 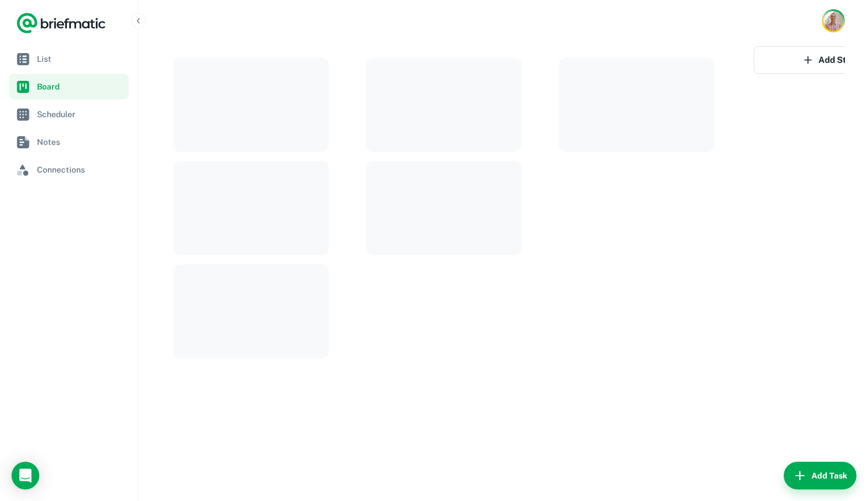 I want to click on a: Connections, so click(x=68, y=170).